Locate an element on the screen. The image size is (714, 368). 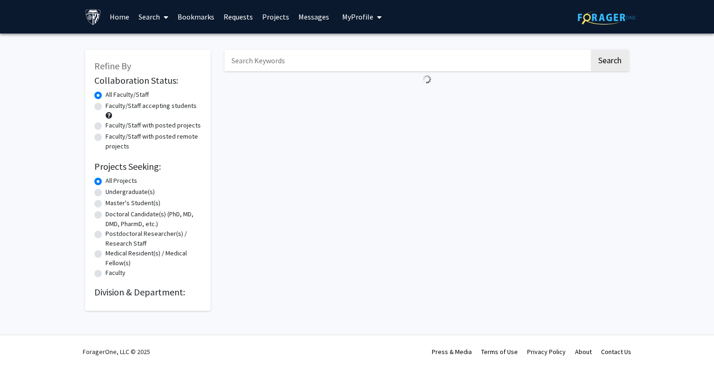
h2: Projects Seeking: is located at coordinates (148, 166).